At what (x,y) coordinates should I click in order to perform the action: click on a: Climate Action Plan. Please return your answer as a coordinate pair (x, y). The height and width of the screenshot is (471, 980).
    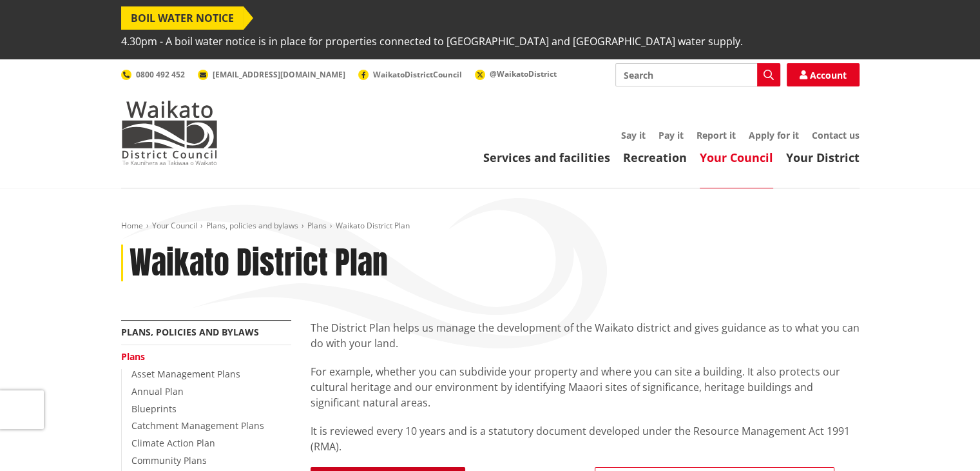
    Looking at the image, I should click on (173, 442).